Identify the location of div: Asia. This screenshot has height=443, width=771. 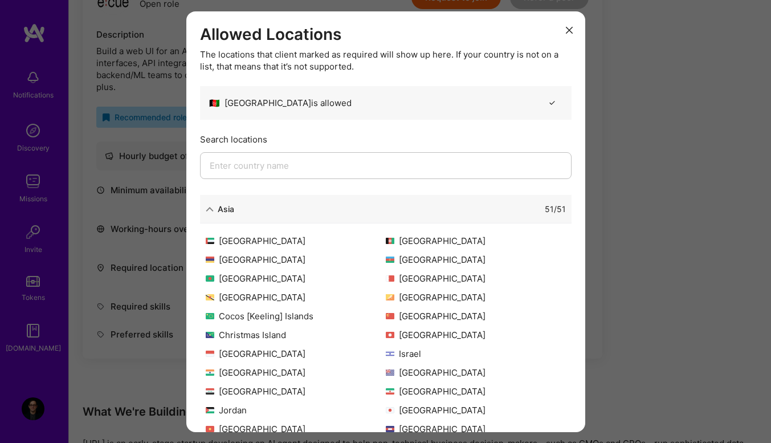
(226, 208).